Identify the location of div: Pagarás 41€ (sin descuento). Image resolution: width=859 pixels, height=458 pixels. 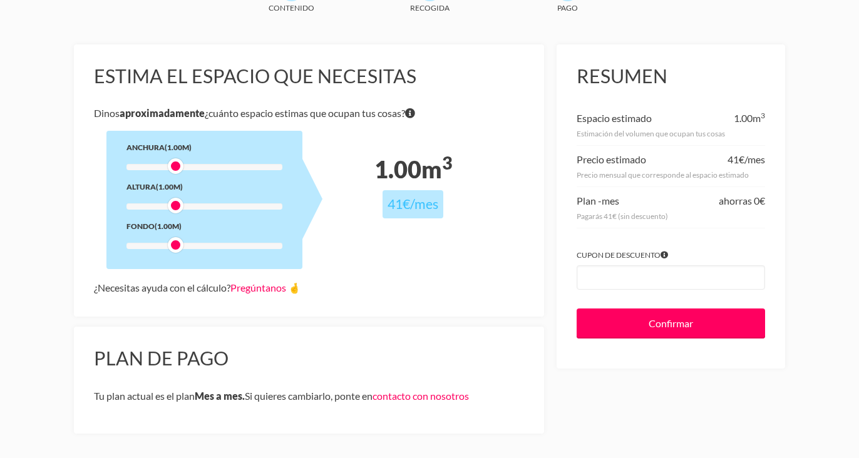
(671, 216).